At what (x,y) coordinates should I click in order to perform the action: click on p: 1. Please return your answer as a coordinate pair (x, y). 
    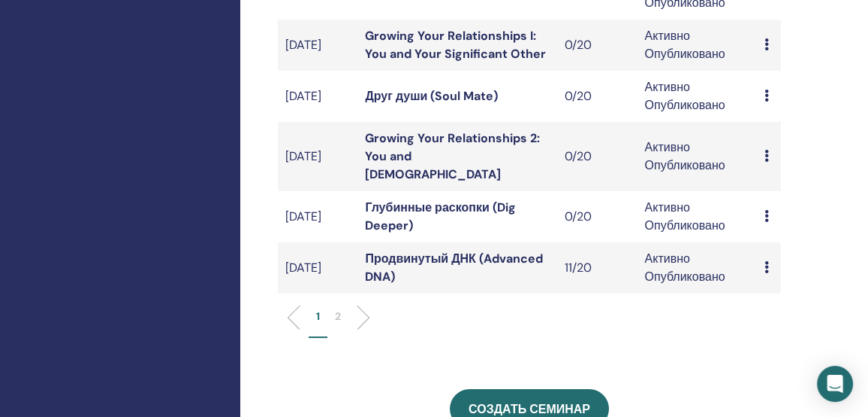
    Looking at the image, I should click on (318, 316).